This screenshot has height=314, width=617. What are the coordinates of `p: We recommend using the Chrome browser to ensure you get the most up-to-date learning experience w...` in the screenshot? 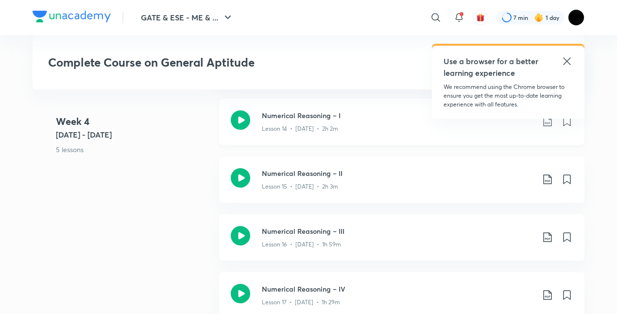 It's located at (508, 96).